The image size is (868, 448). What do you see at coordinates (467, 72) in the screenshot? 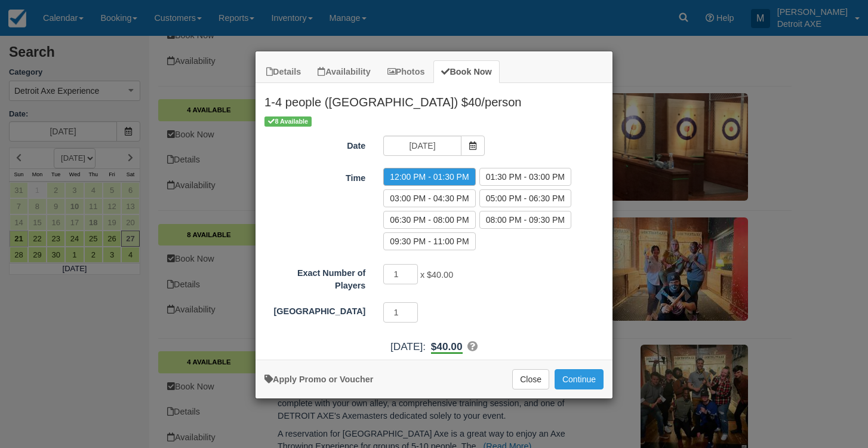
I see `a: Book Now` at bounding box center [467, 72].